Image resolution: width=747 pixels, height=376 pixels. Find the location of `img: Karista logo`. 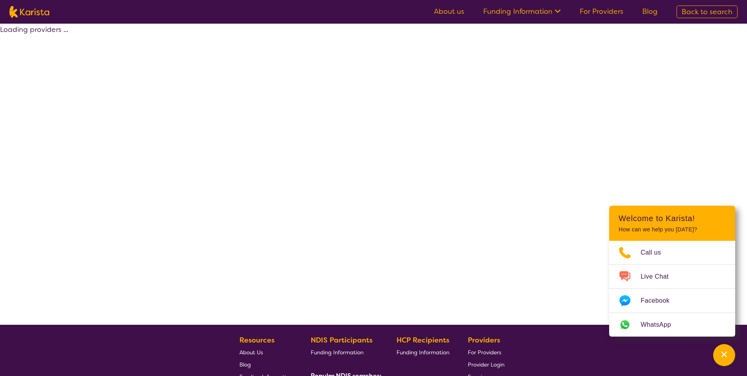

img: Karista logo is located at coordinates (29, 12).